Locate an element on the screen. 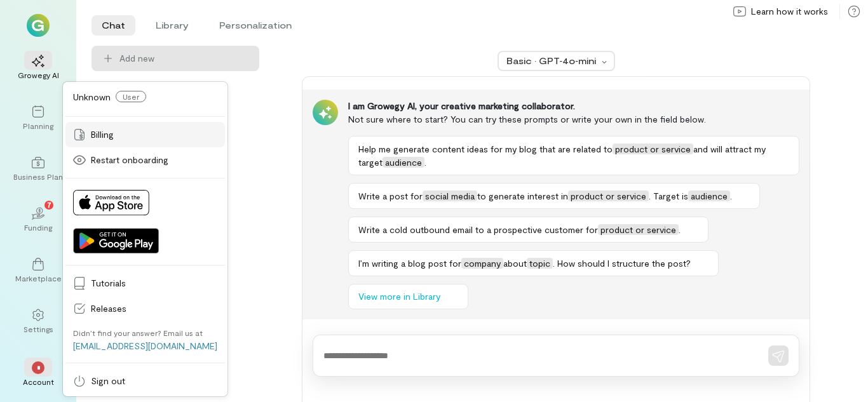 The width and height of the screenshot is (868, 402). li: Library is located at coordinates (172, 25).